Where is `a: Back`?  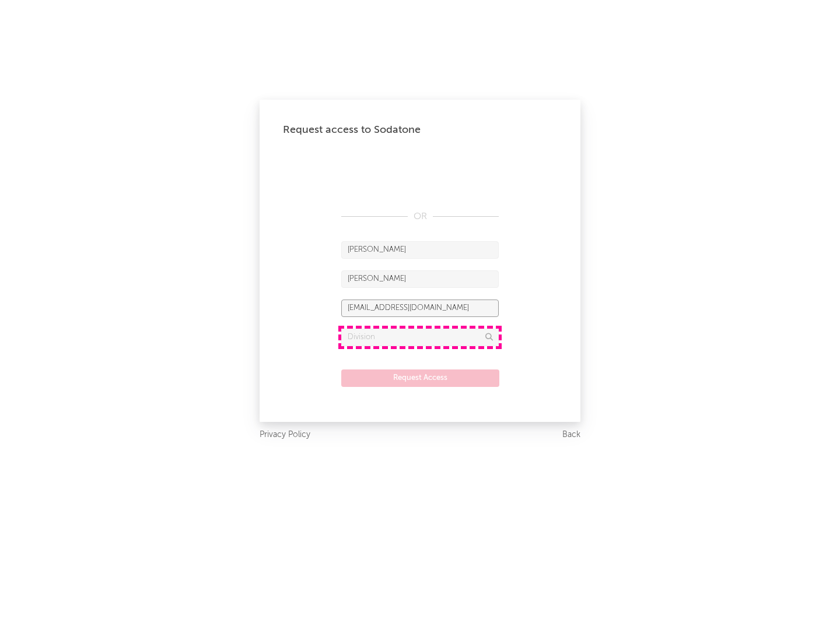
a: Back is located at coordinates (571, 435).